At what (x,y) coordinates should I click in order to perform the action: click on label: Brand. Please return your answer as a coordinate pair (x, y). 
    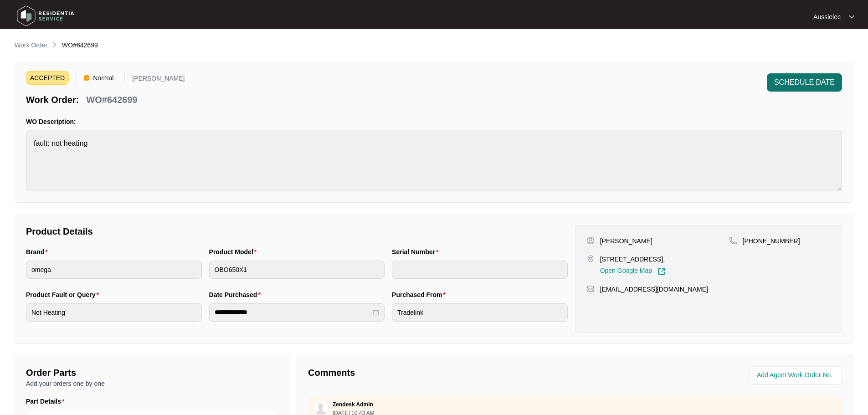
    Looking at the image, I should click on (38, 252).